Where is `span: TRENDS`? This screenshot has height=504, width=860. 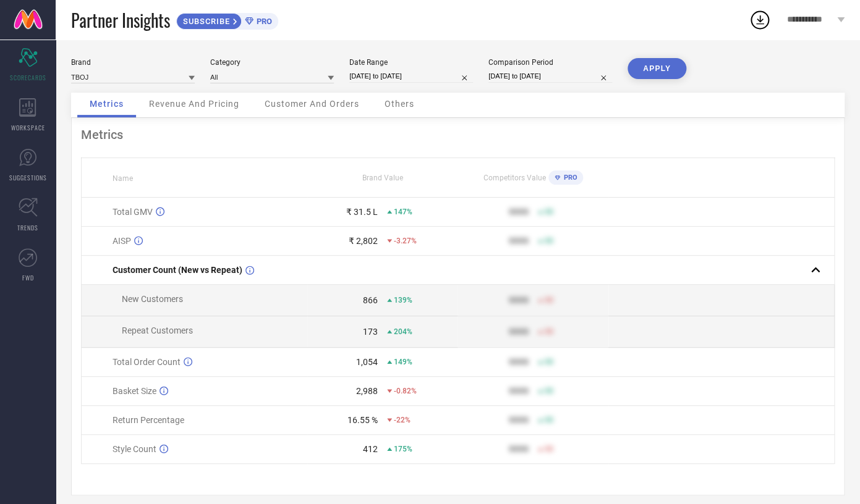
span: TRENDS is located at coordinates (28, 227).